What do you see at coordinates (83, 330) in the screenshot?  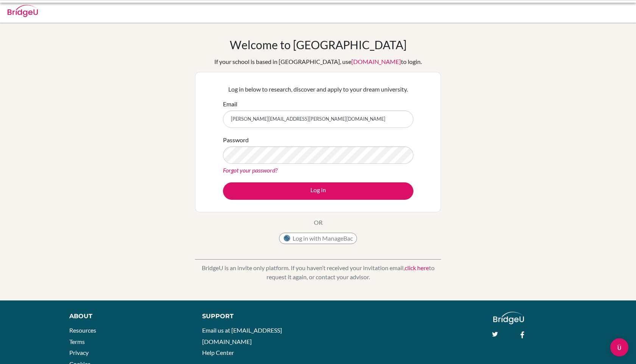 I see `a: Resources` at bounding box center [83, 330].